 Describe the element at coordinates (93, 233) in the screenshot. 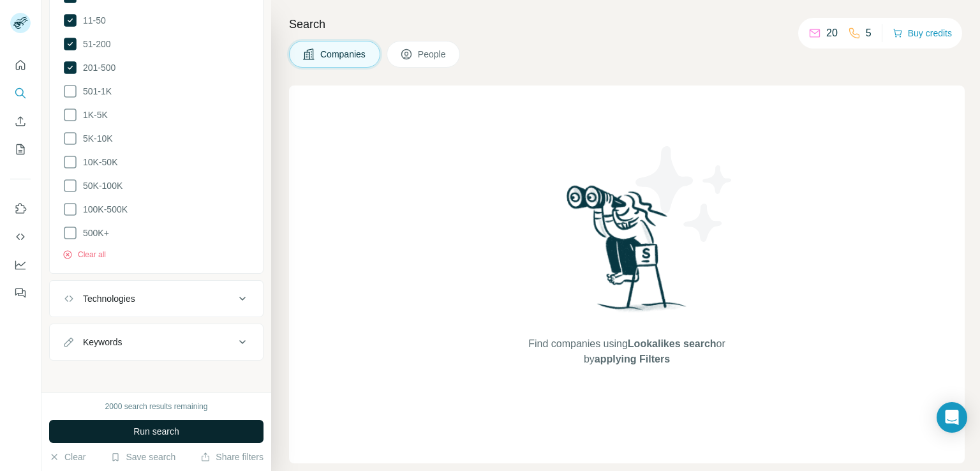

I see `span: 500K+` at that location.